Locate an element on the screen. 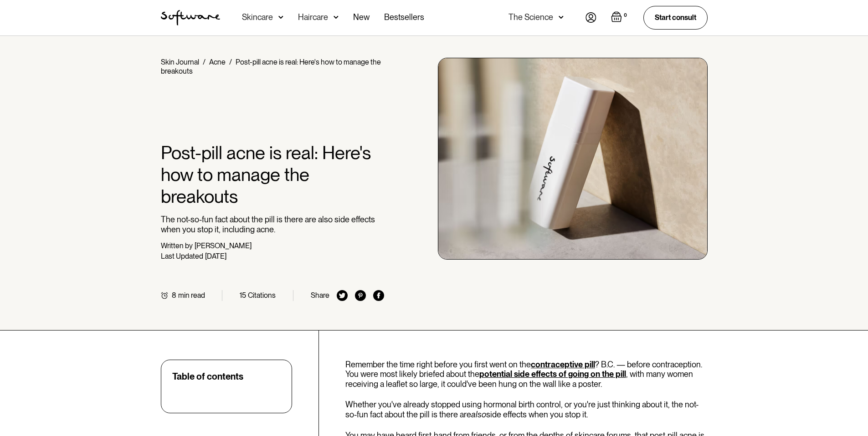  a: Skin Journal is located at coordinates (180, 62).